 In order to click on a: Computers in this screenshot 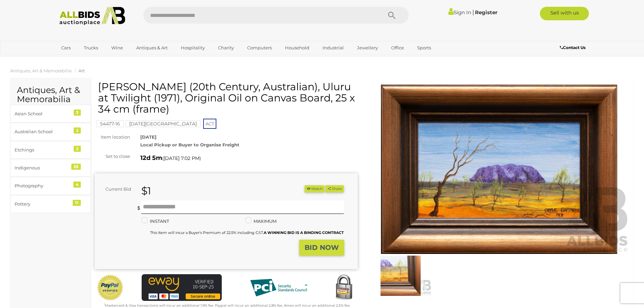, I will do `click(259, 48)`.